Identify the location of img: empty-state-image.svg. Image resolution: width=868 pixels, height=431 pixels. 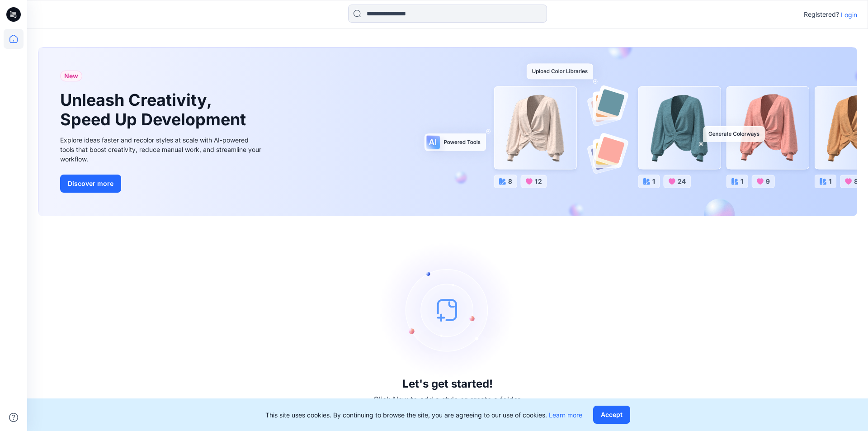
(447, 309).